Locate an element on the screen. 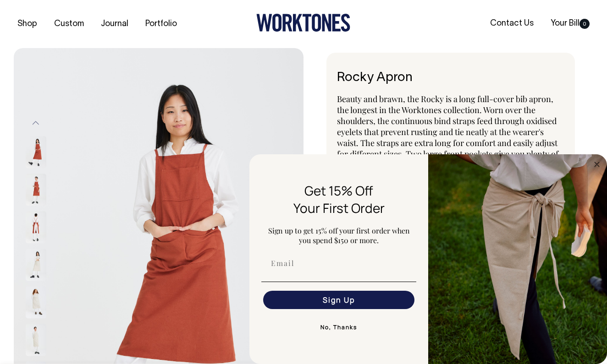 Image resolution: width=607 pixels, height=364 pixels. a: Contact Us is located at coordinates (512, 23).